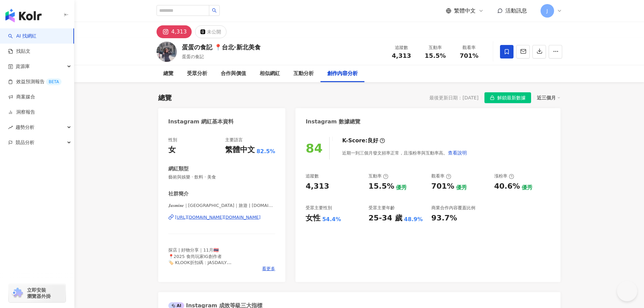  What do you see at coordinates (39, 293) in the screenshot?
I see `span: 立即安裝 瀏覽器外掛` at bounding box center [39, 293].